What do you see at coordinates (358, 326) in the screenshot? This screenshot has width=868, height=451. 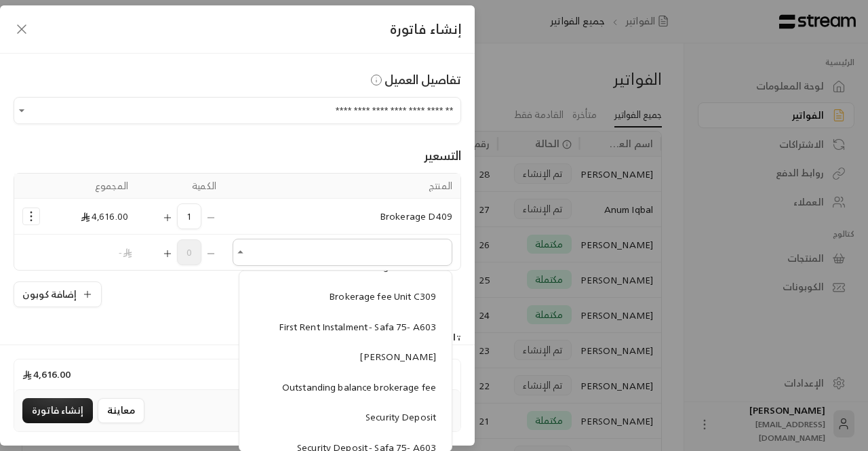 I see `span: First Rent Instalment - Safa 75- A603` at bounding box center [358, 326].